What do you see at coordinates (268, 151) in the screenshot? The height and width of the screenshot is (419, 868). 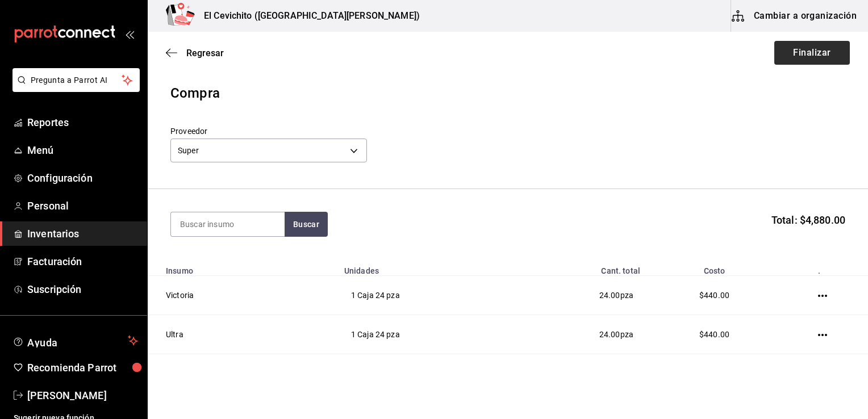 I see `div: Super` at bounding box center [268, 151].